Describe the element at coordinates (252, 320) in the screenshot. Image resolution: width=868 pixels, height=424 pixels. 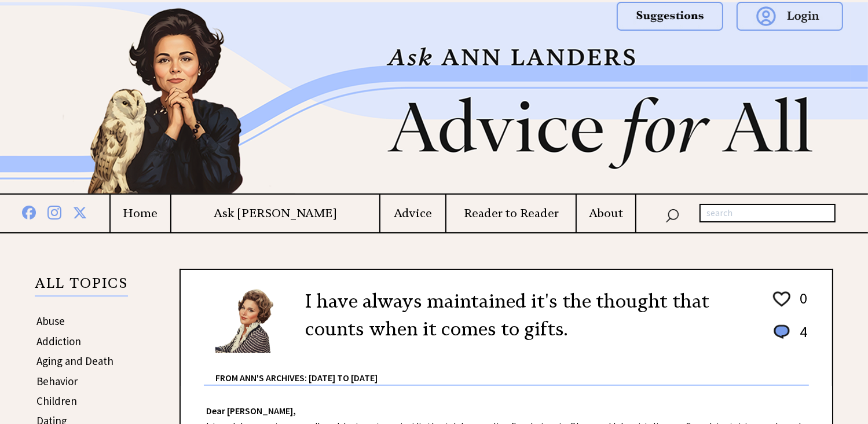
I see `img: Ann6%20v2%20small.png` at that location.